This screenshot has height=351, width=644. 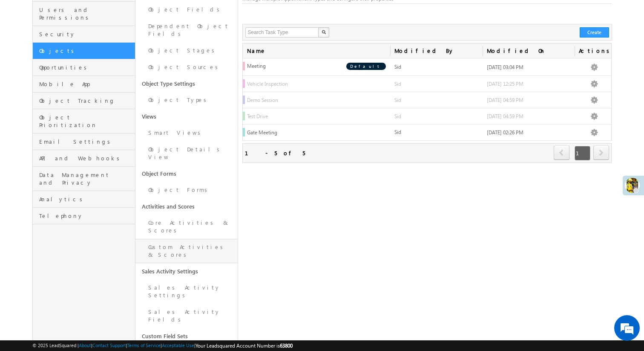 I want to click on span: Name, so click(x=317, y=51).